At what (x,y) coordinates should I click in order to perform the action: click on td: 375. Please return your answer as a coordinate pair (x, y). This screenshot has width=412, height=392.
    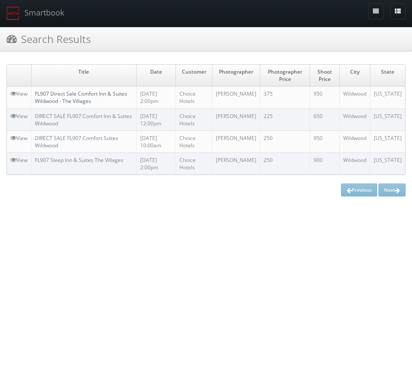
    Looking at the image, I should click on (285, 97).